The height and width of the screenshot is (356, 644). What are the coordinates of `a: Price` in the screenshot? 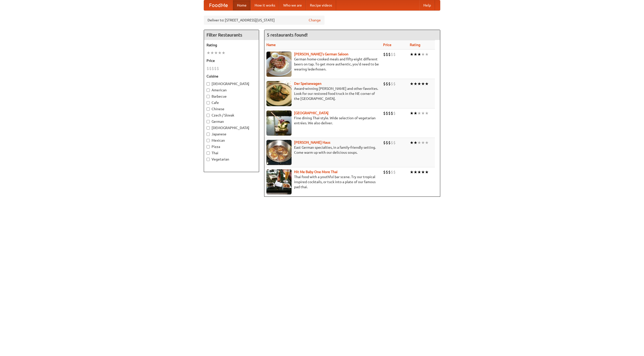 It's located at (387, 45).